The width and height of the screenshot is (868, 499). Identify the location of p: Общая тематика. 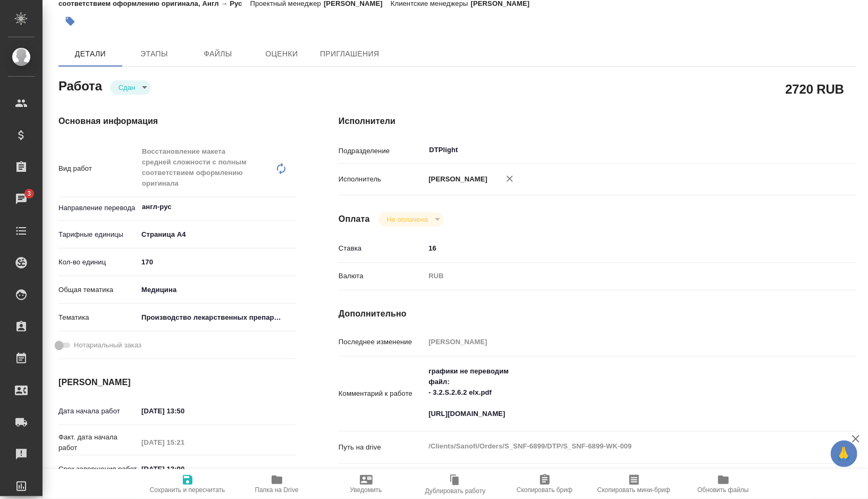
(98, 290).